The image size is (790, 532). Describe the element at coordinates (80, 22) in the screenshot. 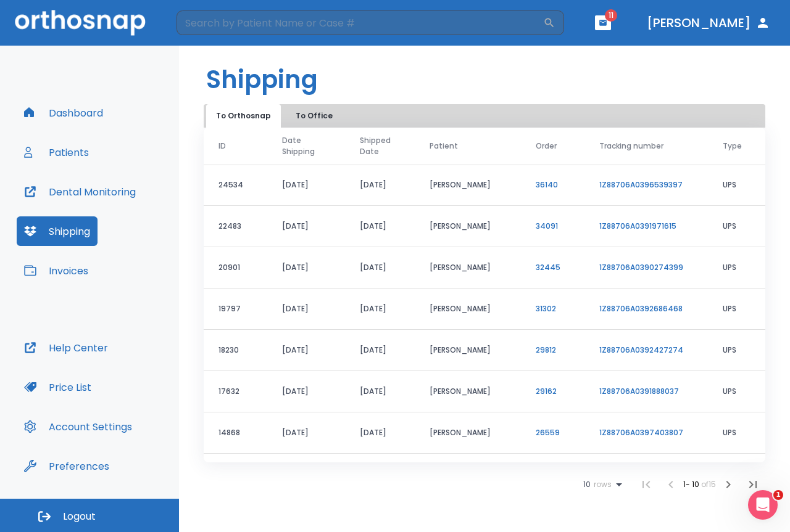

I see `img: Orthosnap` at that location.